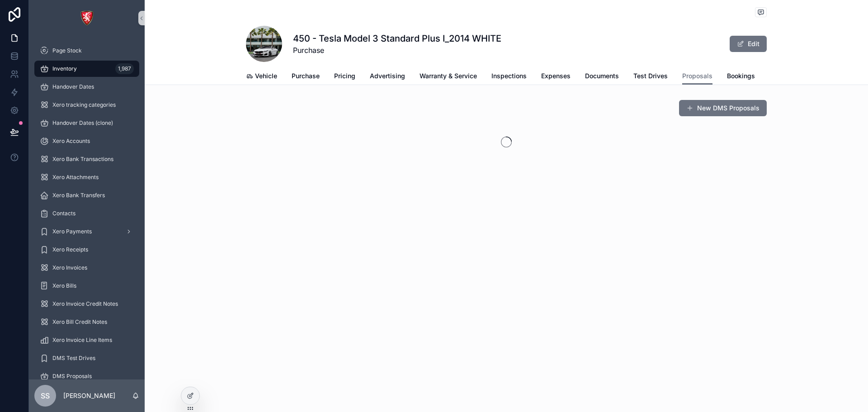 The width and height of the screenshot is (868, 412). I want to click on span: Xero Bill Credit Notes, so click(80, 322).